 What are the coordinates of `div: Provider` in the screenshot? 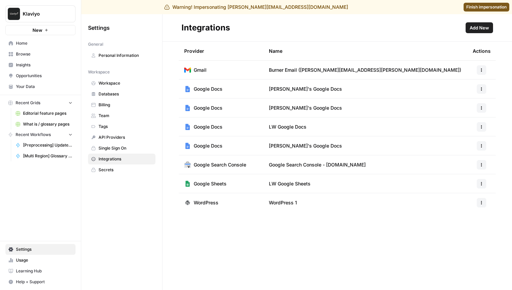 It's located at (194, 51).